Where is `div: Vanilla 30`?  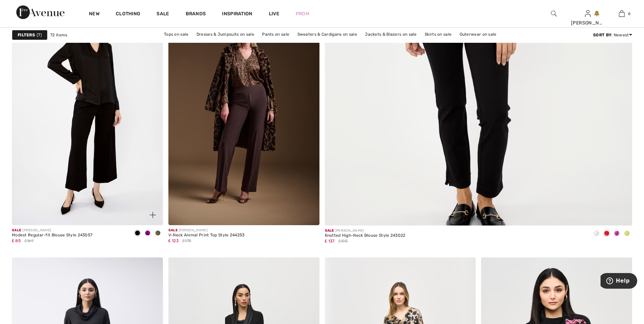
div: Vanilla 30 is located at coordinates (597, 234).